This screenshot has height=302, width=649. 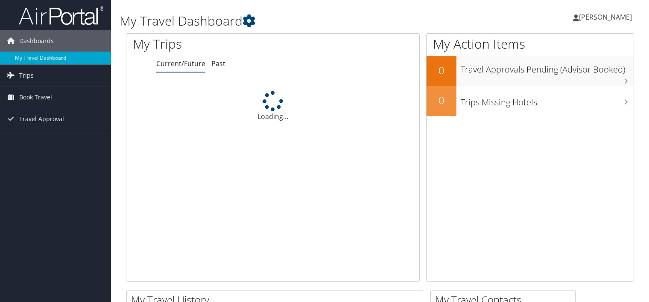 I want to click on a: 0Trips Missing Hotels, so click(x=530, y=101).